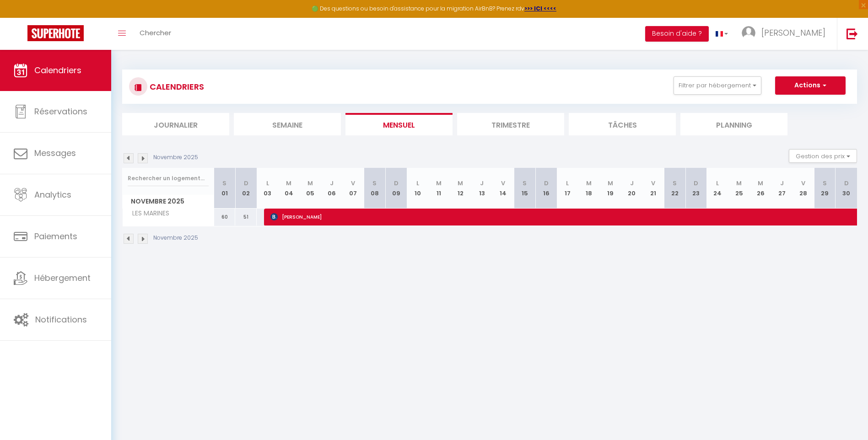 This screenshot has height=440, width=868. Describe the element at coordinates (546, 188) in the screenshot. I see `th: 16` at that location.